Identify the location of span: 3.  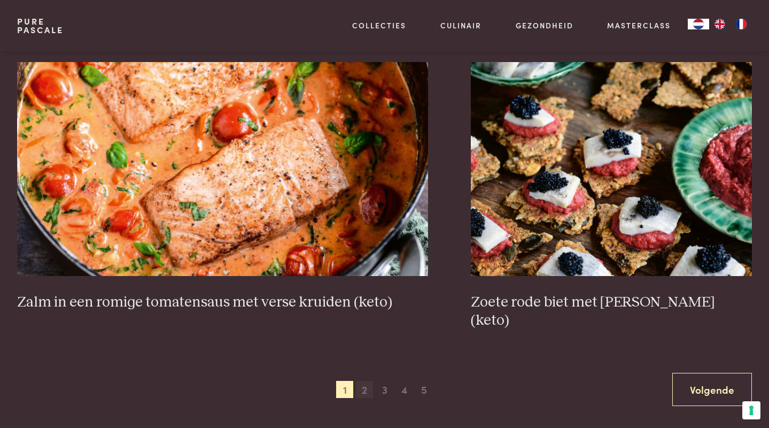
(385, 389).